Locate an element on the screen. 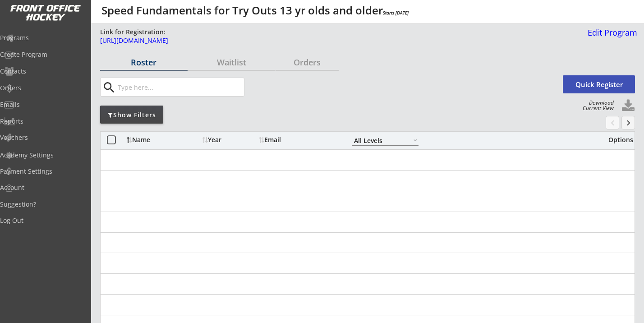 The width and height of the screenshot is (644, 323). div: Year is located at coordinates (230, 140).